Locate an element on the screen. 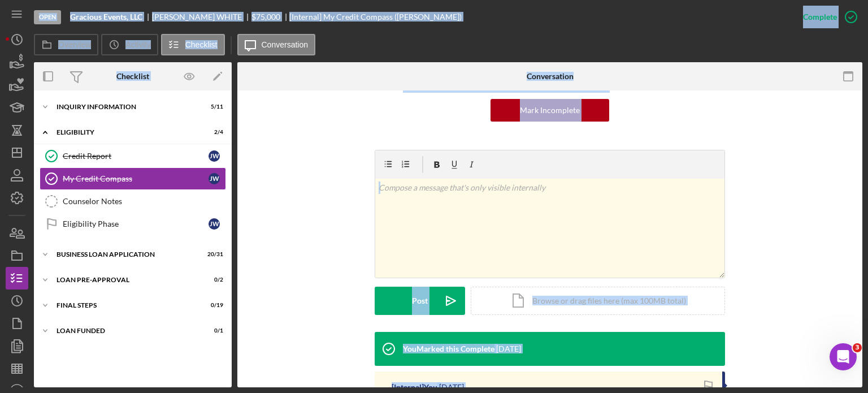  div: 2 / 4 is located at coordinates (213, 133).